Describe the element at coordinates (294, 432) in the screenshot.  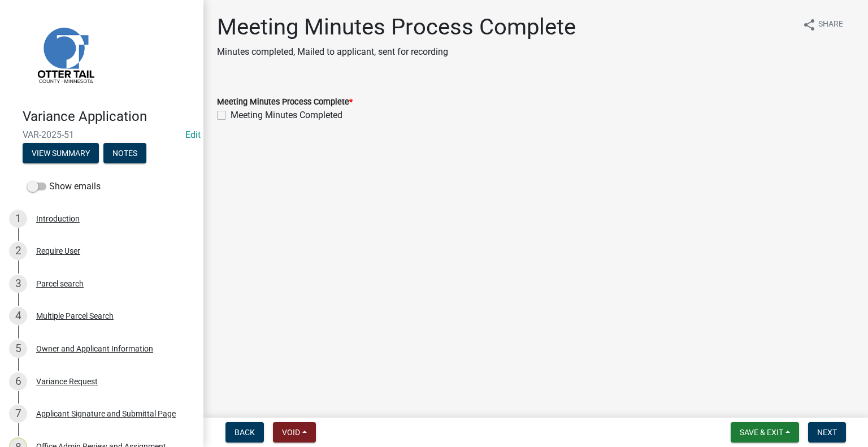
I see `button: Void` at that location.